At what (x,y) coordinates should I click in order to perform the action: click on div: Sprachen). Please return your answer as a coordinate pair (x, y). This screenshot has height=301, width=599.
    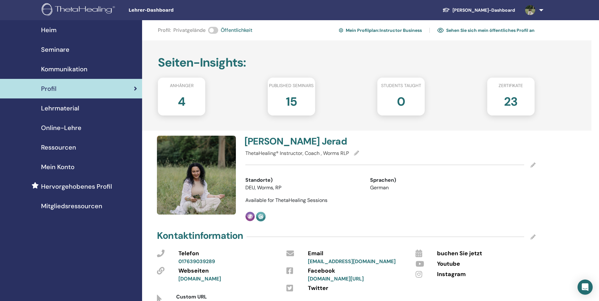
    Looking at the image, I should click on (428, 180).